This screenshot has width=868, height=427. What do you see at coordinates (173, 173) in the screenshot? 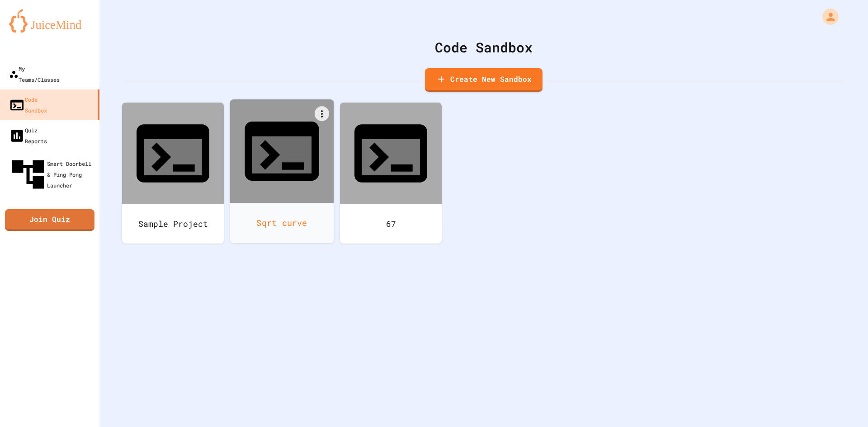
I see `a: Sample Project` at bounding box center [173, 173].